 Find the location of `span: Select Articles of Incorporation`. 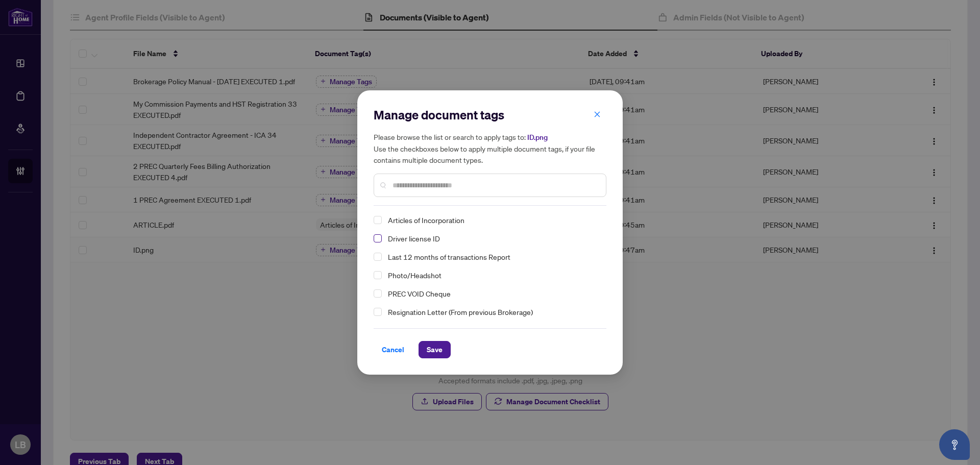

span: Select Articles of Incorporation is located at coordinates (378, 220).